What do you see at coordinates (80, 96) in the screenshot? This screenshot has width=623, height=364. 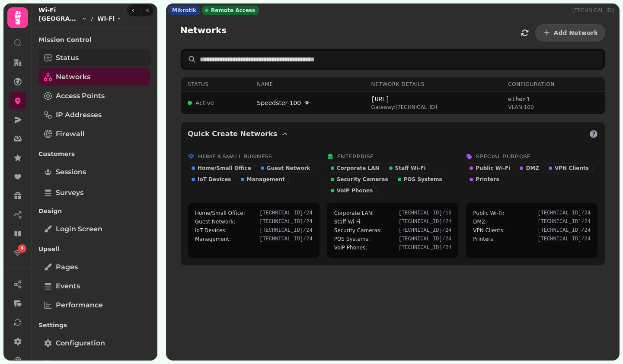 I see `span: Access Points` at bounding box center [80, 96].